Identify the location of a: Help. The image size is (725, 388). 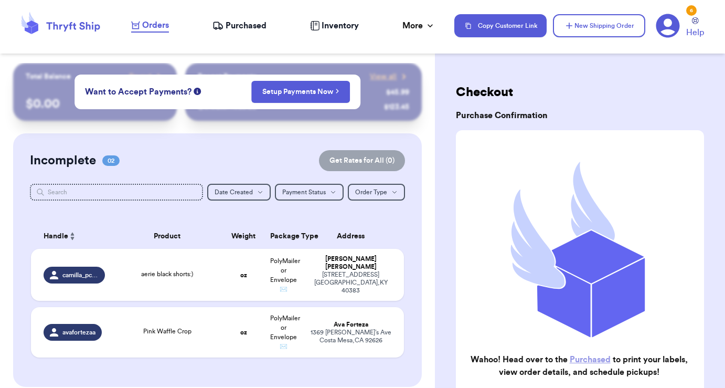
(695, 28).